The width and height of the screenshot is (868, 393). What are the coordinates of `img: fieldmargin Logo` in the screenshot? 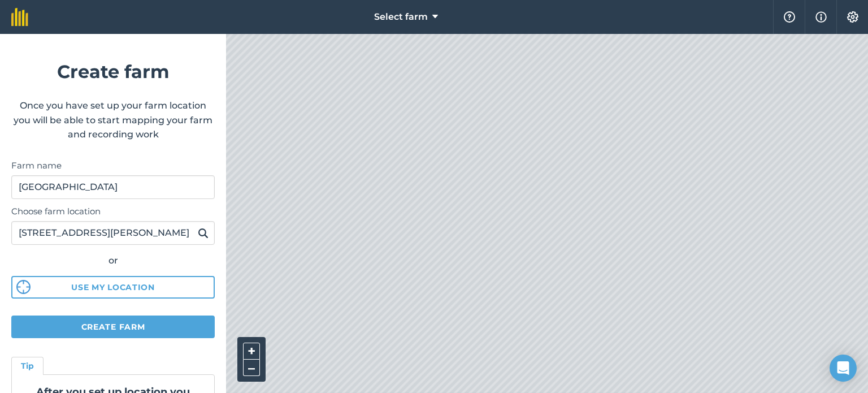 It's located at (20, 17).